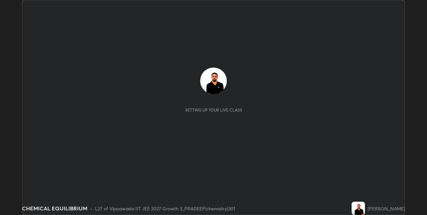 Image resolution: width=427 pixels, height=215 pixels. What do you see at coordinates (213, 110) in the screenshot?
I see `div: Setting up your live class` at bounding box center [213, 110].